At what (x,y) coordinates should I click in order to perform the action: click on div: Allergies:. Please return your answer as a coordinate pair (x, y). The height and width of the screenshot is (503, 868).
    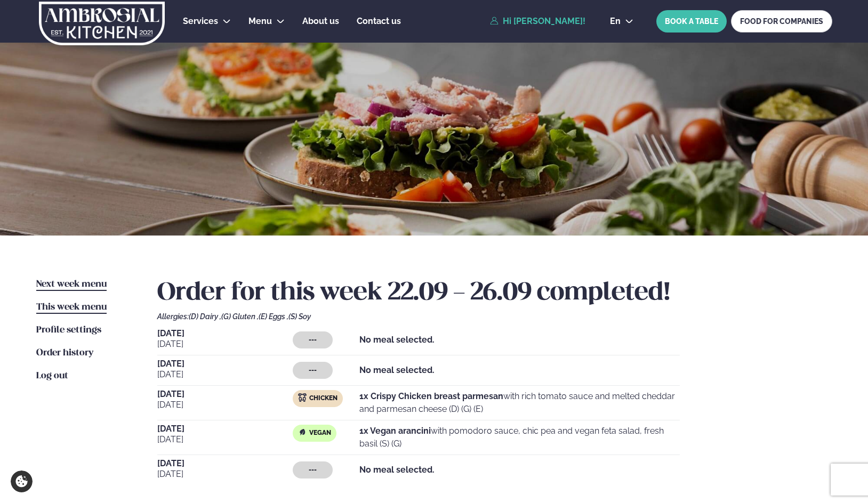
    Looking at the image, I should click on (495, 317).